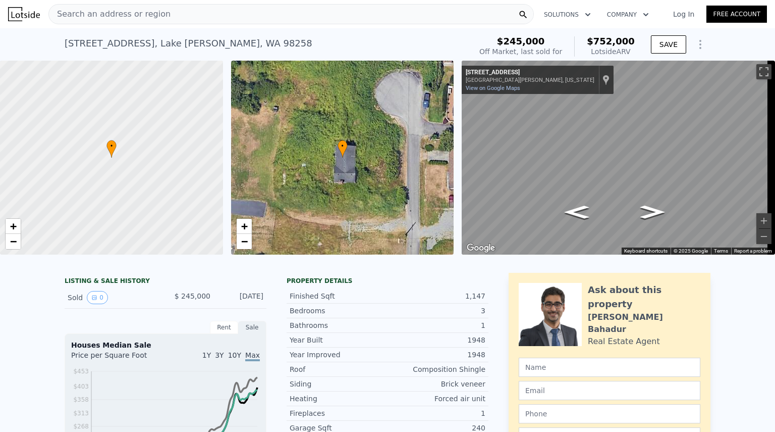 This screenshot has width=775, height=432. Describe the element at coordinates (669, 44) in the screenshot. I see `button: SAVE` at that location.